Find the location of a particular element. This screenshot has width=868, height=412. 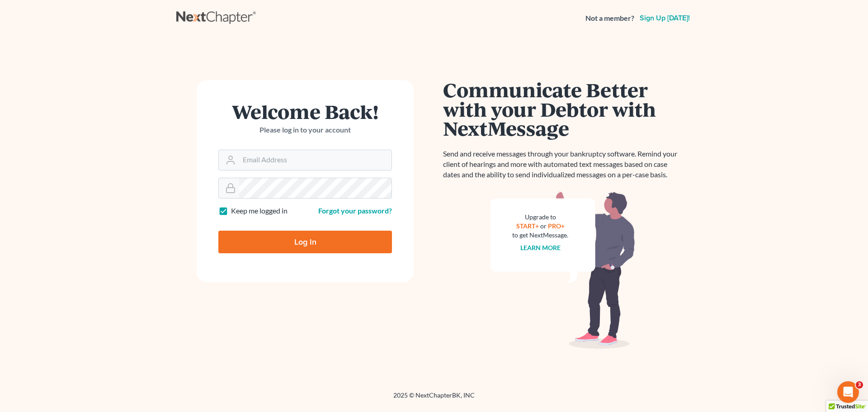

h1: Welcome Back! is located at coordinates (305, 111).